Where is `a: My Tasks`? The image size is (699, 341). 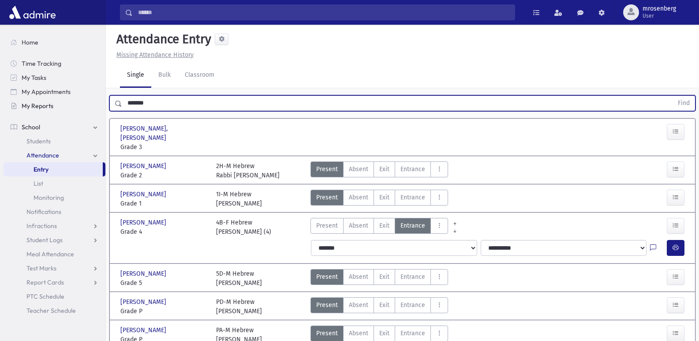 a: My Tasks is located at coordinates (54, 78).